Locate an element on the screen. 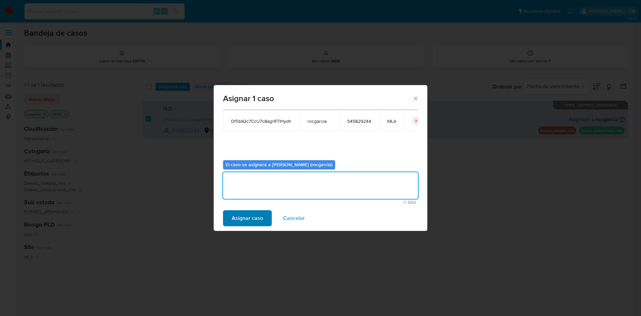 The image size is (641, 316). span: DtTdAQc7CcU7c8agrRTlHydh is located at coordinates (261, 121).